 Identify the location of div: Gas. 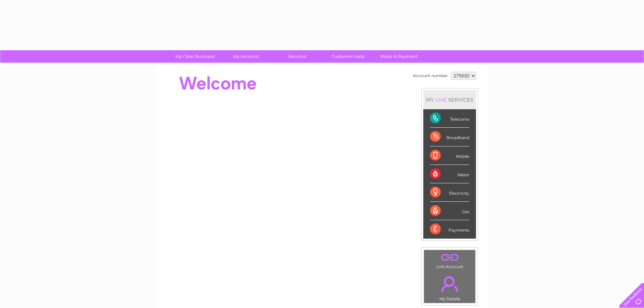
(449, 211).